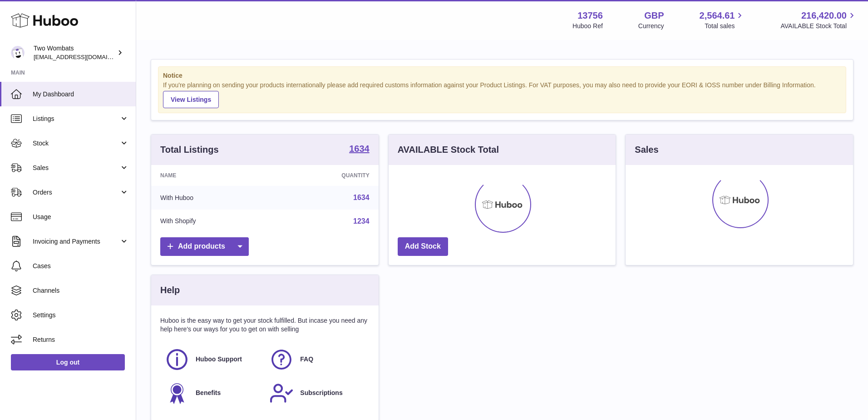 The width and height of the screenshot is (868, 420). Describe the element at coordinates (212, 175) in the screenshot. I see `th: Name` at that location.